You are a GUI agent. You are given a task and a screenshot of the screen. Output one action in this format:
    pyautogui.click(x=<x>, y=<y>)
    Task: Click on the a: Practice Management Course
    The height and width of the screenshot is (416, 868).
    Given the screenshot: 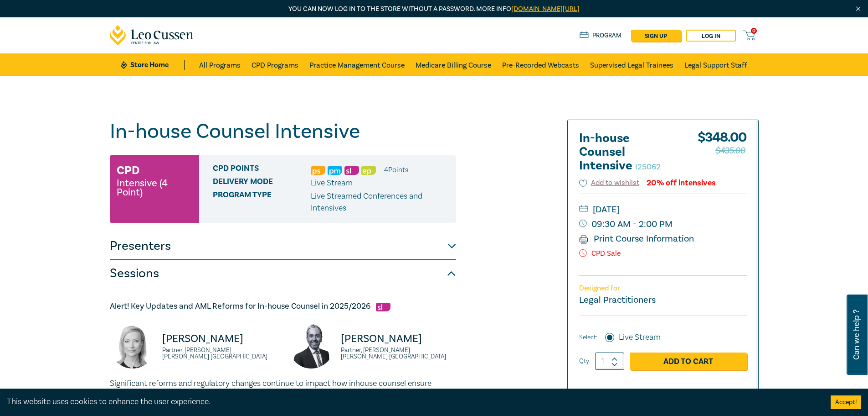 What is the action you would take?
    pyautogui.click(x=357, y=64)
    